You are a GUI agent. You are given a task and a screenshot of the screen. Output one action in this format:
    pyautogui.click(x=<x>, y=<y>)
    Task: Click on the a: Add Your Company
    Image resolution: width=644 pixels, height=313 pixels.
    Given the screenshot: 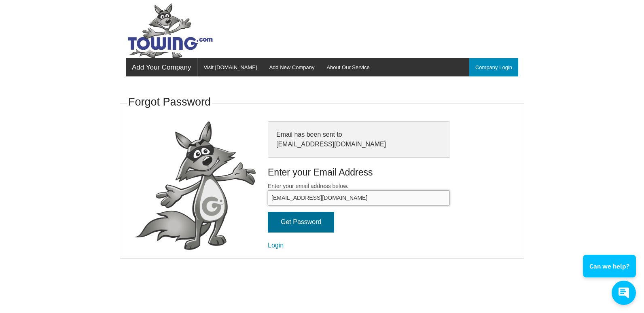 What is the action you would take?
    pyautogui.click(x=161, y=67)
    